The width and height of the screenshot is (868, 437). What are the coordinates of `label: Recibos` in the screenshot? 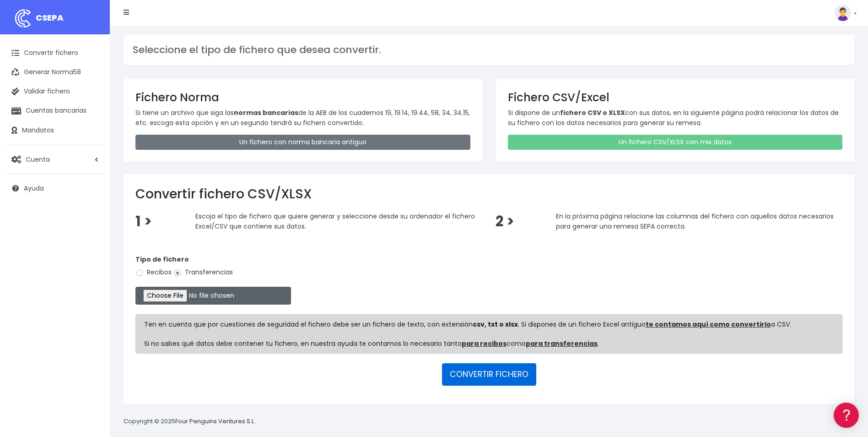 It's located at (153, 272).